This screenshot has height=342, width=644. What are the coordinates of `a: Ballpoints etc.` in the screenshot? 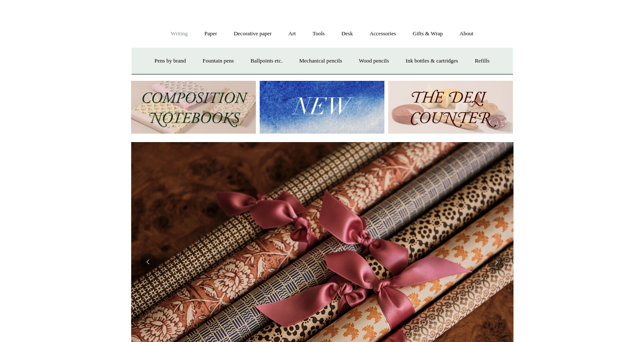 It's located at (266, 61).